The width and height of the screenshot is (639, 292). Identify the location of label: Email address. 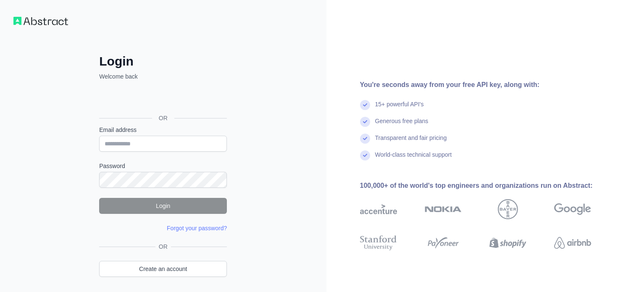
(163, 130).